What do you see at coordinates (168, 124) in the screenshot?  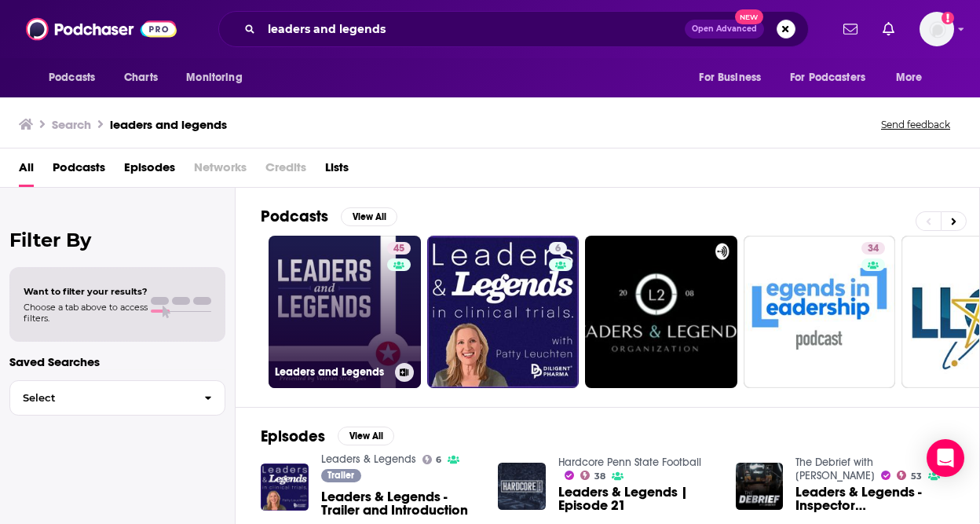 I see `h3: leaders and legends` at bounding box center [168, 124].